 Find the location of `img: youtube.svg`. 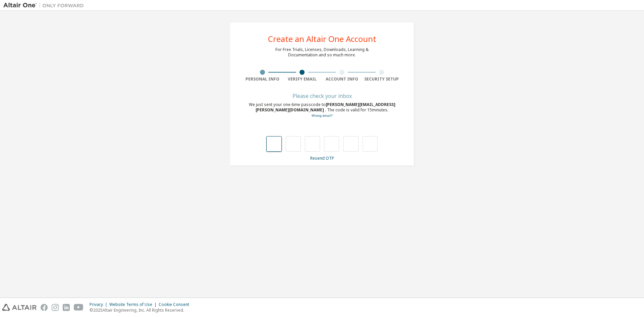

img: youtube.svg is located at coordinates (78, 307).